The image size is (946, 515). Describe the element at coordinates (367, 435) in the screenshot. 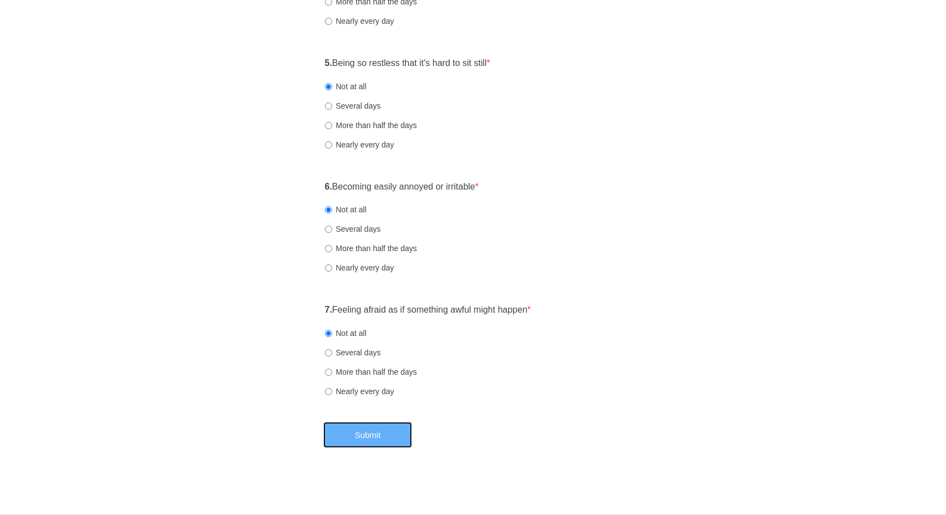

I see `button: Submit` at that location.